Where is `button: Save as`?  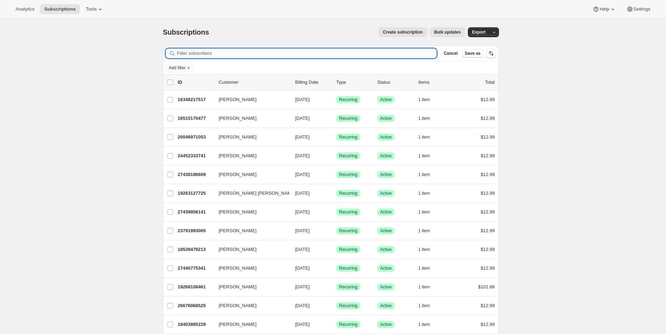
button: Save as is located at coordinates (472, 53).